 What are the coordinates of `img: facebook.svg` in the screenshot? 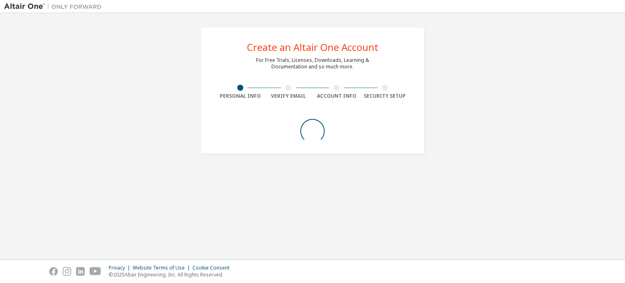 It's located at (53, 271).